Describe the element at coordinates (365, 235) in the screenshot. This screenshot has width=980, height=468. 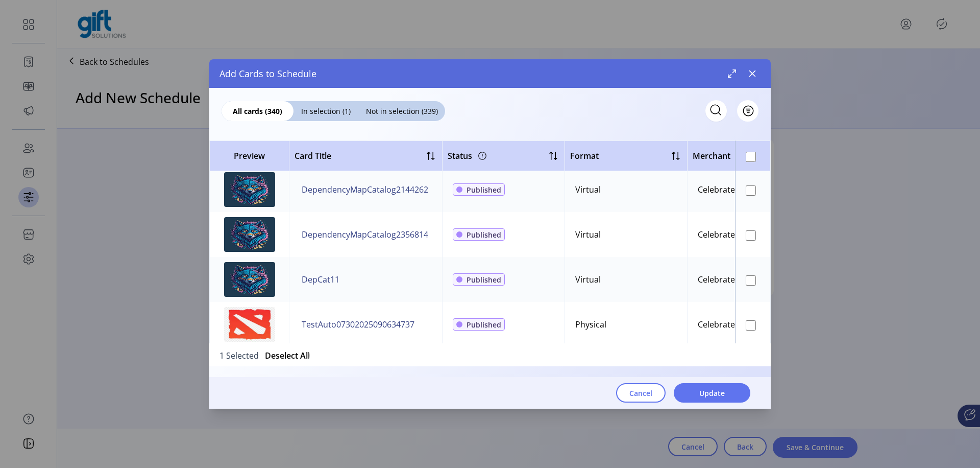
I see `button: DependencyMapCatalog2356814` at that location.